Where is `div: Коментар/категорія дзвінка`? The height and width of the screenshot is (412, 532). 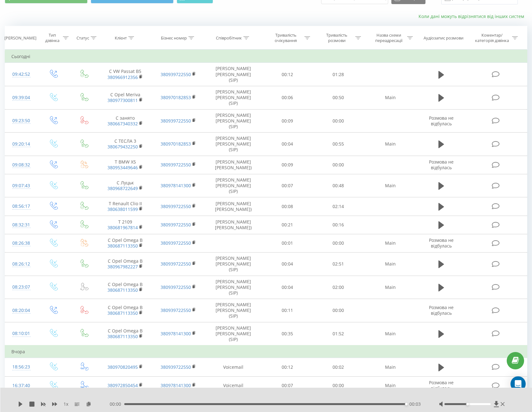 div: Коментар/категорія дзвінка is located at coordinates (492, 38).